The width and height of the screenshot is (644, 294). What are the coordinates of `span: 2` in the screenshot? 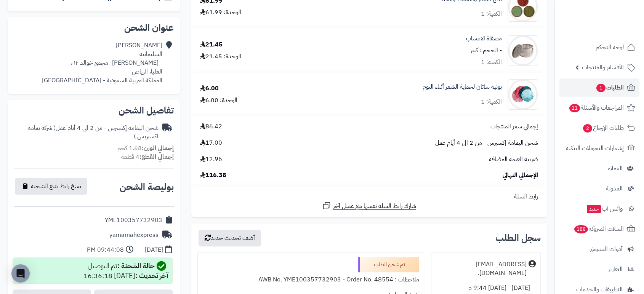 It's located at (588, 129).